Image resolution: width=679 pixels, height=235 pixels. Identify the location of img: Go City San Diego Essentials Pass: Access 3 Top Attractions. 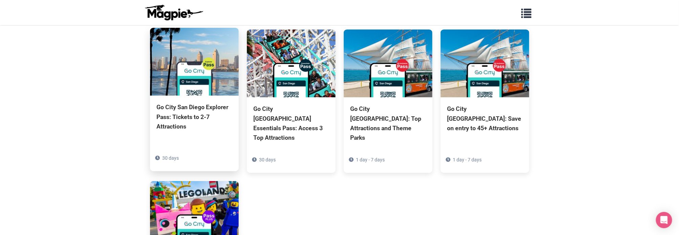
(291, 63).